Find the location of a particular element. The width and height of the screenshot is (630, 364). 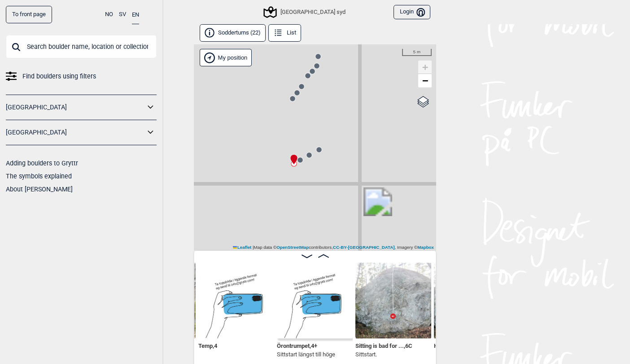

img: Hematopoesi is located at coordinates (472, 300).